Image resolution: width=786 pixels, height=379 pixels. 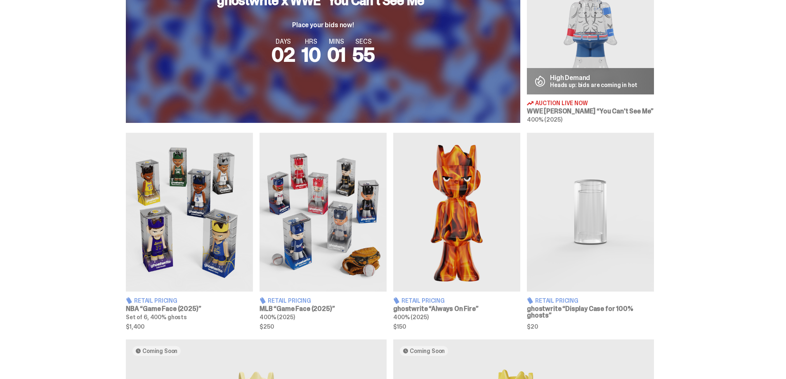 What do you see at coordinates (364, 42) in the screenshot?
I see `span: SECS` at bounding box center [364, 42].